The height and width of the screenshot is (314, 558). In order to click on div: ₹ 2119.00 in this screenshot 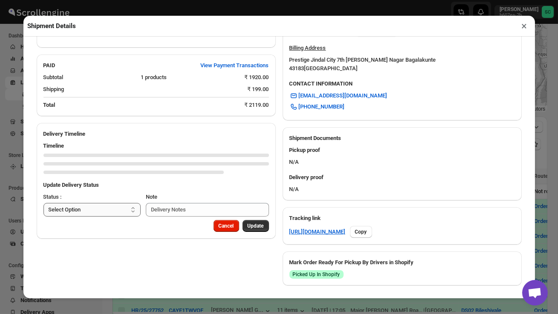, I will do `click(257, 105)`.